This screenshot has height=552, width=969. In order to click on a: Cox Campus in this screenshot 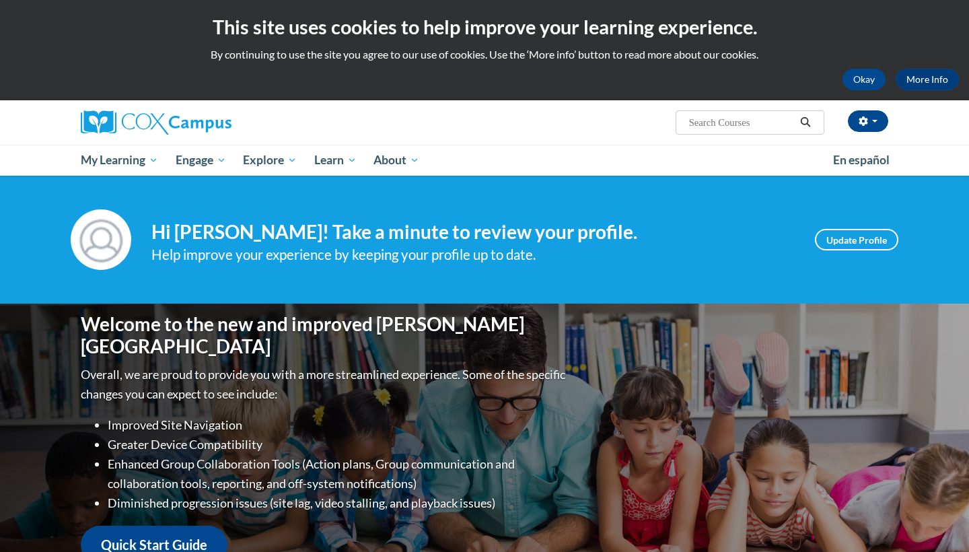, I will do `click(209, 122)`.